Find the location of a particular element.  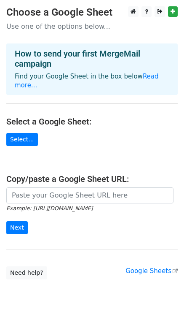

a: Read more... is located at coordinates (87, 81).